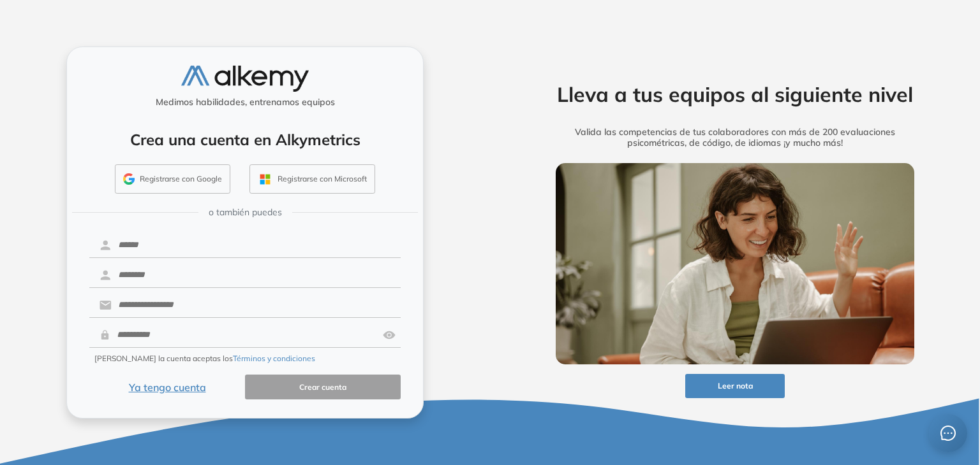 This screenshot has width=980, height=465. Describe the element at coordinates (245, 78) in the screenshot. I see `img: logo-alkemy` at that location.